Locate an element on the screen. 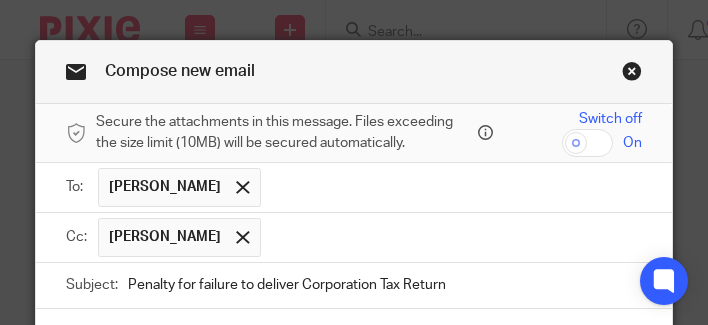 Image resolution: width=708 pixels, height=325 pixels. span: Compose new email is located at coordinates (180, 71).